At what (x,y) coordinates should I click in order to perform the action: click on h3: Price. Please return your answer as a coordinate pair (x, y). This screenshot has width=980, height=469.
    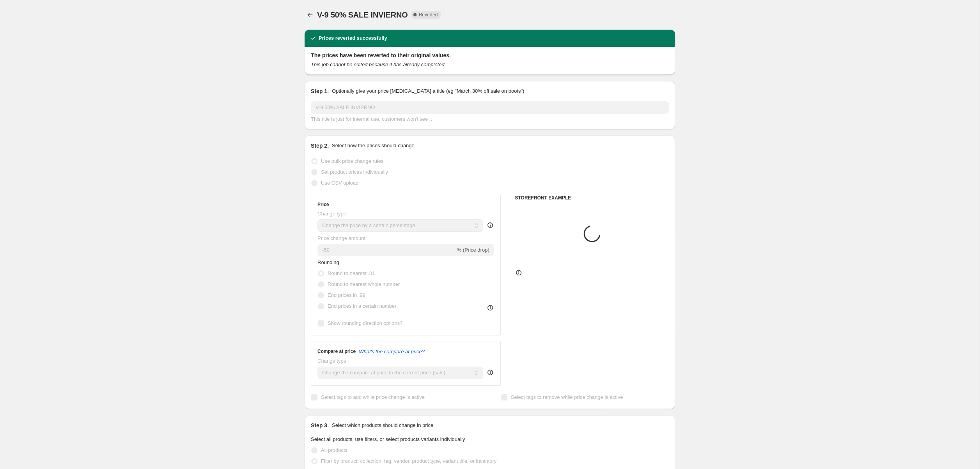
    Looking at the image, I should click on (323, 205).